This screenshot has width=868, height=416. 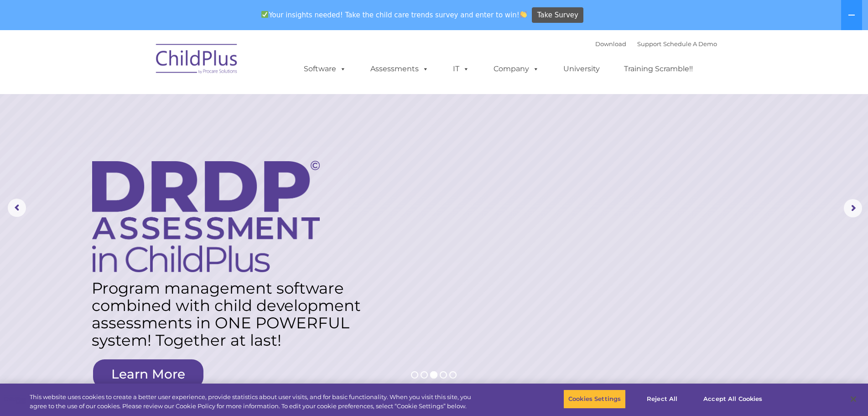 I want to click on rs-layer: Program management software combined with child development assessments in ONE POWERFUL system! T..., so click(x=230, y=314).